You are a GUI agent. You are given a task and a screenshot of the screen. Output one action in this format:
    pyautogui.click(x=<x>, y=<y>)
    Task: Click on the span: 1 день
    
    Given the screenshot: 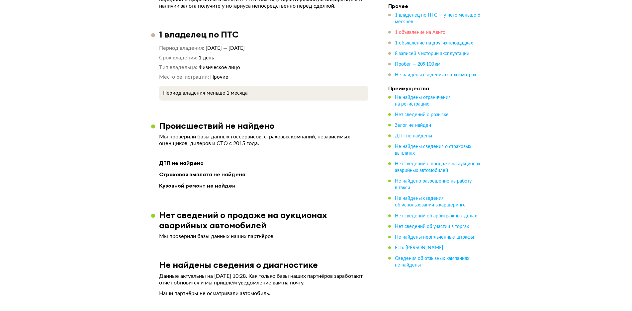 What is the action you would take?
    pyautogui.click(x=206, y=58)
    